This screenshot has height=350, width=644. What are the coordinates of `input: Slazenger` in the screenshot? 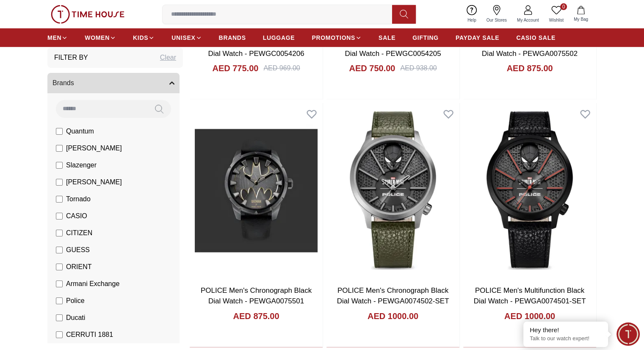 It's located at (59, 165).